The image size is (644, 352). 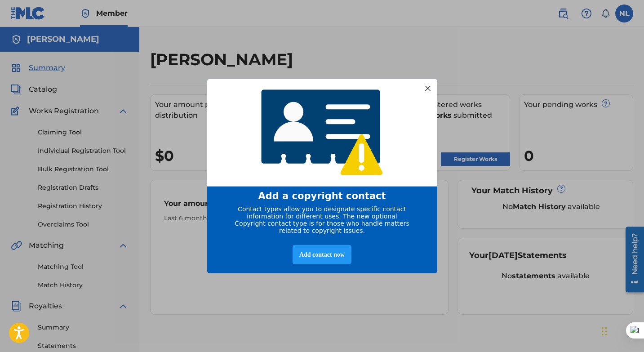 What do you see at coordinates (16, 36) in the screenshot?
I see `div: Open Resource Center` at bounding box center [16, 36].